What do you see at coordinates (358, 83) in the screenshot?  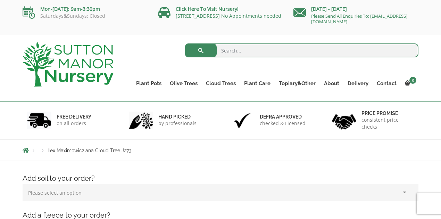 I see `a: Delivery` at bounding box center [358, 83].